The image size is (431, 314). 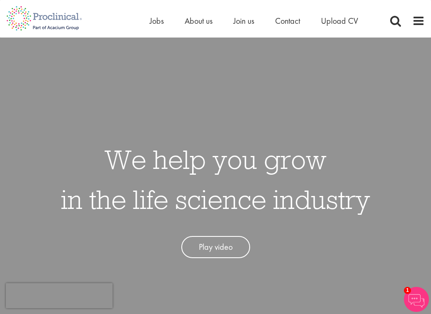 What do you see at coordinates (216, 179) in the screenshot?
I see `h1: We help you grow in the life science industry` at bounding box center [216, 179].